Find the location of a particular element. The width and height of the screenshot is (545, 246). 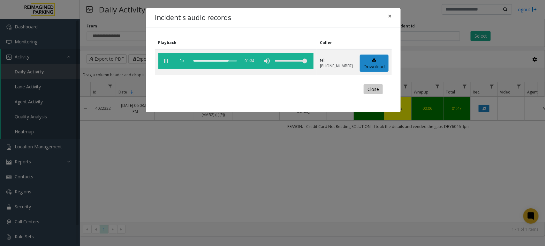

h4: Incident's audio records is located at coordinates (193, 18).